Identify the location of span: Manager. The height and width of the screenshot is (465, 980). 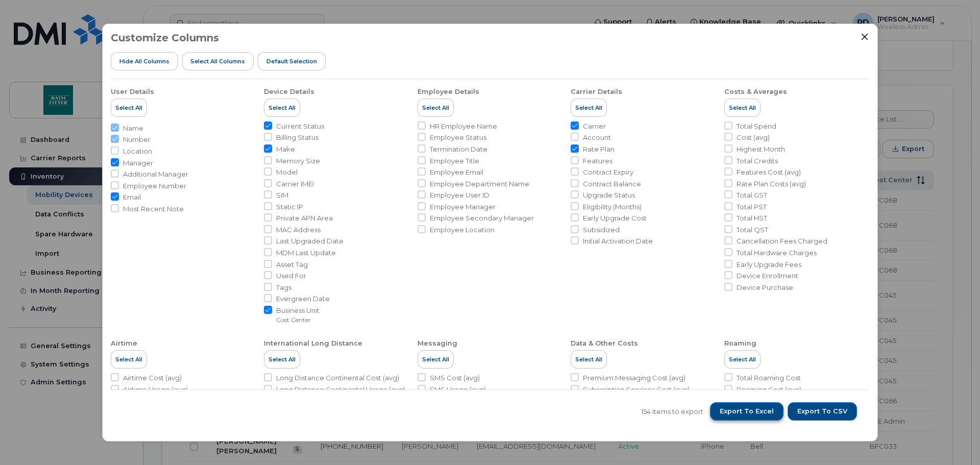
(138, 163).